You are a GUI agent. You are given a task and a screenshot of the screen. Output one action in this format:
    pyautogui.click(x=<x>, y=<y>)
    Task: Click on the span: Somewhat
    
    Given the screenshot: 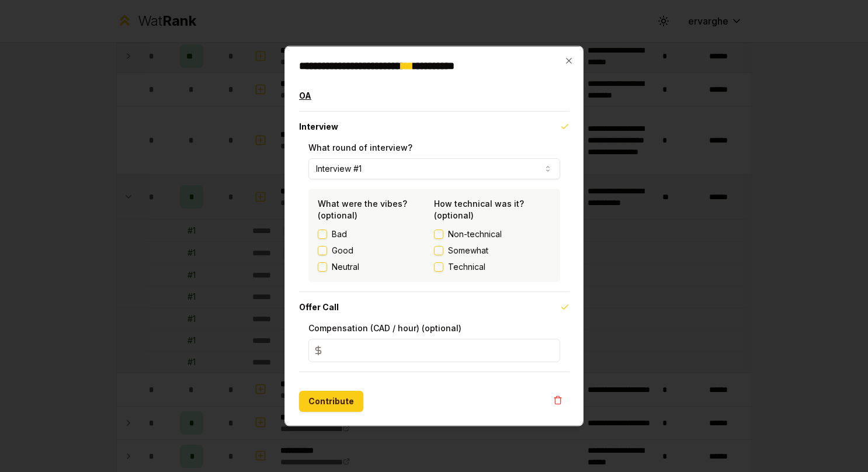 What is the action you would take?
    pyautogui.click(x=468, y=251)
    